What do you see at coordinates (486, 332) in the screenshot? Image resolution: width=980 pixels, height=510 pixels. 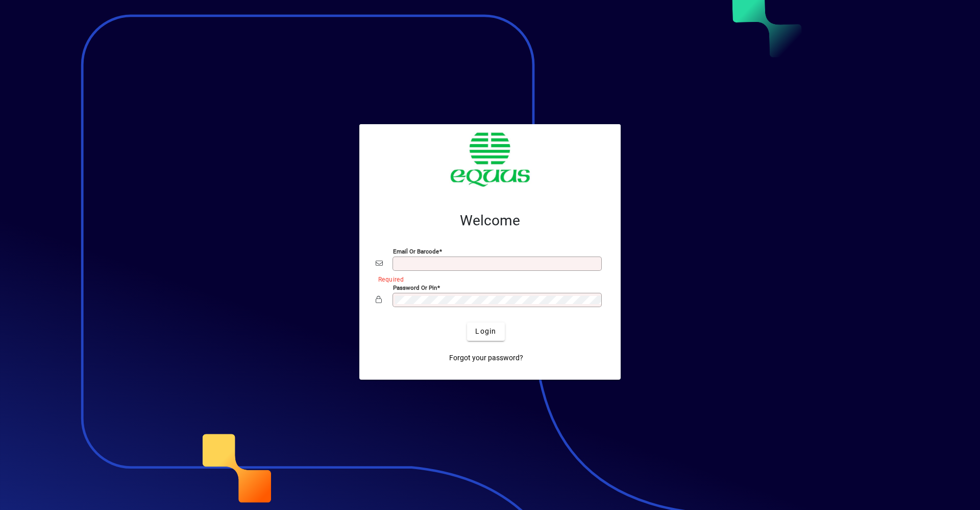 I see `button: Login` at bounding box center [486, 332].